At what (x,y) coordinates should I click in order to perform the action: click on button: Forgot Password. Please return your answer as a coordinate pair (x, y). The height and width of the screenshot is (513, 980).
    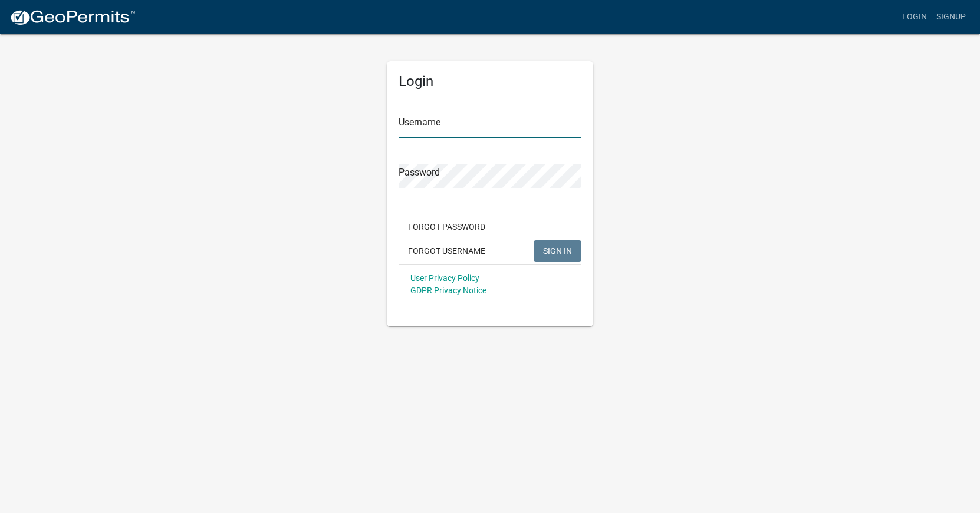
    Looking at the image, I should click on (446, 226).